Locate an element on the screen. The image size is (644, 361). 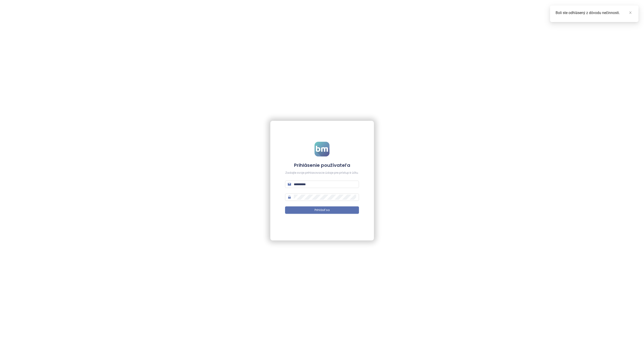
button: Prihlásiť sa is located at coordinates (322, 210).